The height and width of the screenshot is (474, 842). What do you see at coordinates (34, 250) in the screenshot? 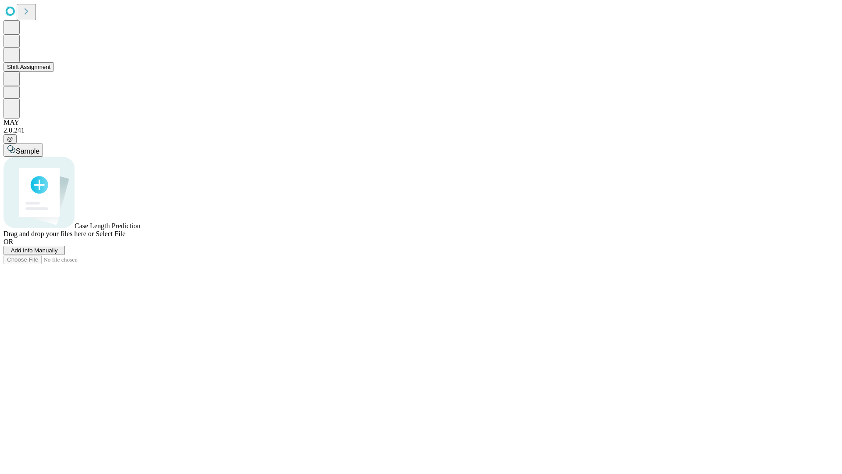
I see `span: Add Info Manually` at bounding box center [34, 250].